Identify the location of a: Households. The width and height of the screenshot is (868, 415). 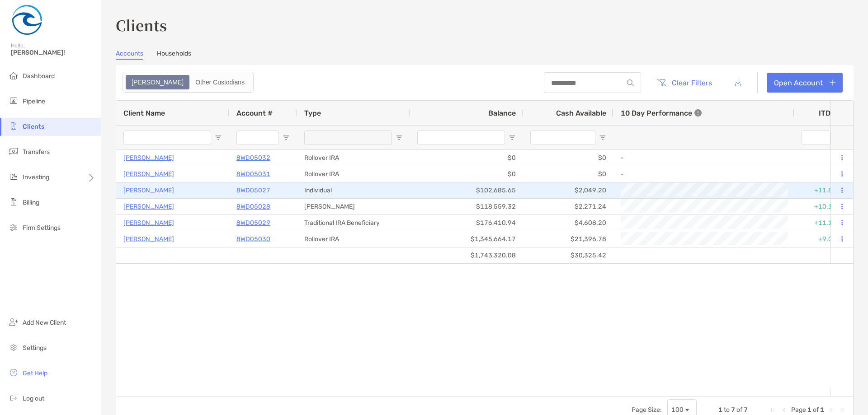
(174, 54).